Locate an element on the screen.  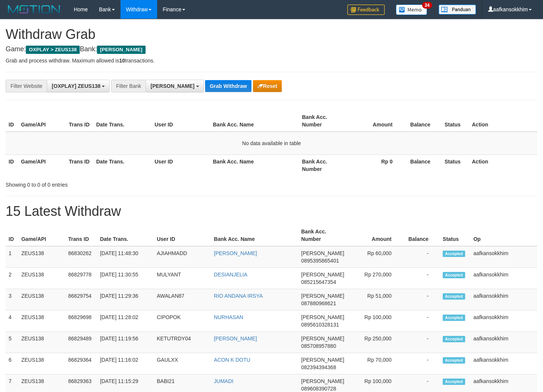
td: MULYANT is located at coordinates (182, 279).